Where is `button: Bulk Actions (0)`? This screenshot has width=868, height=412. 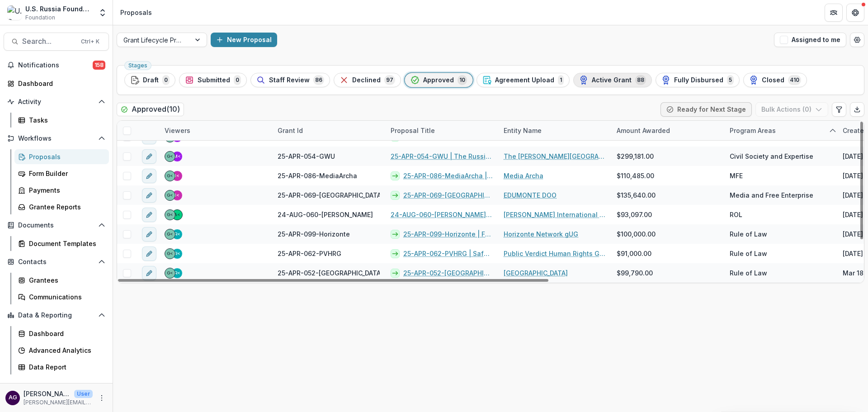 button: Bulk Actions (0) is located at coordinates (791, 109).